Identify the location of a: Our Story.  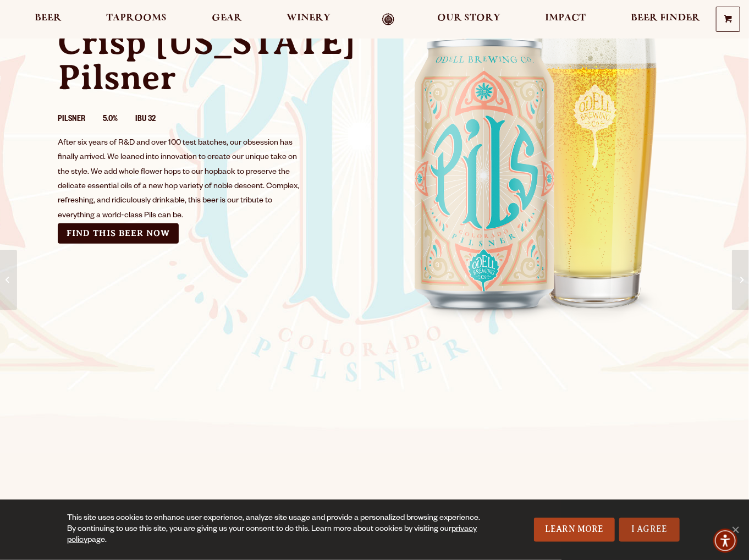
(468, 20).